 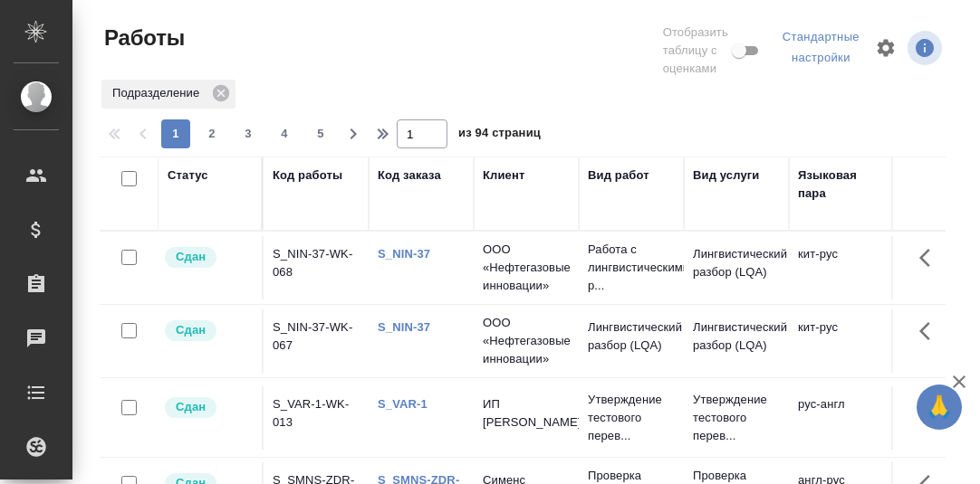 What do you see at coordinates (284, 134) in the screenshot?
I see `span: 4` at bounding box center [284, 134].